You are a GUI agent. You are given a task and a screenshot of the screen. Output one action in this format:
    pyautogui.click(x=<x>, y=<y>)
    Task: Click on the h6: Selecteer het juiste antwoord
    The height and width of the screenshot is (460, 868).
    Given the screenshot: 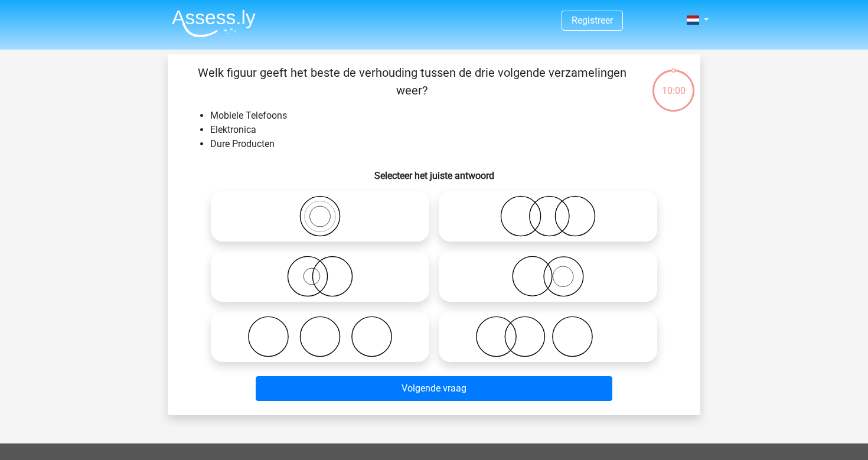 What is the action you would take?
    pyautogui.click(x=434, y=171)
    